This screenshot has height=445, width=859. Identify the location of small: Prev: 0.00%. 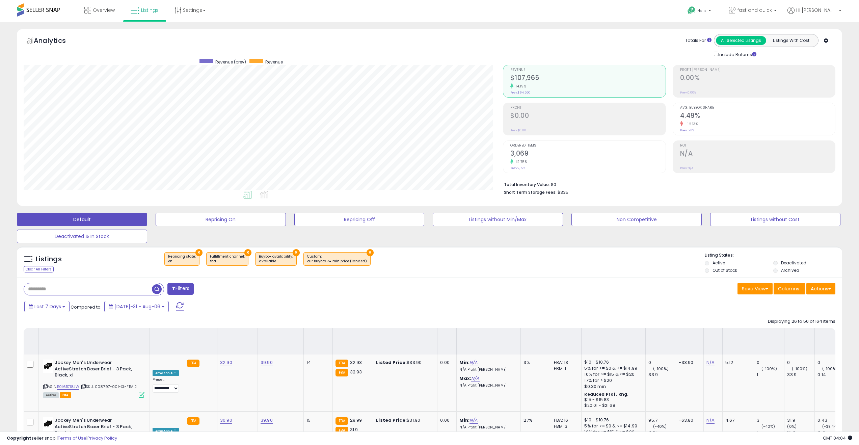
(688, 92).